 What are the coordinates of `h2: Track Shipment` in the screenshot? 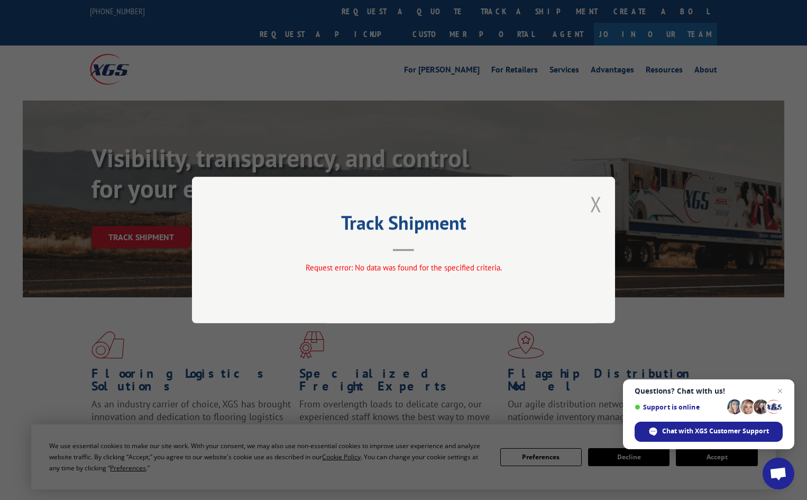 It's located at (403, 225).